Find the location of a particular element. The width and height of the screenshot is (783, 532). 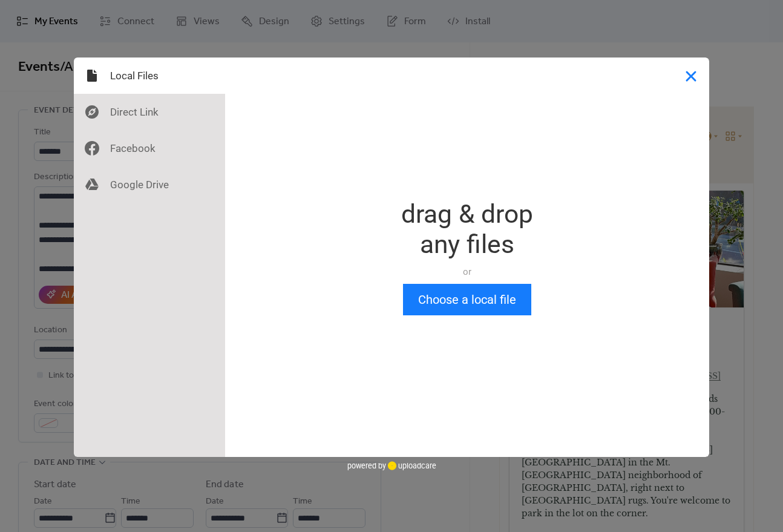

div: Direct Link is located at coordinates (150, 112).